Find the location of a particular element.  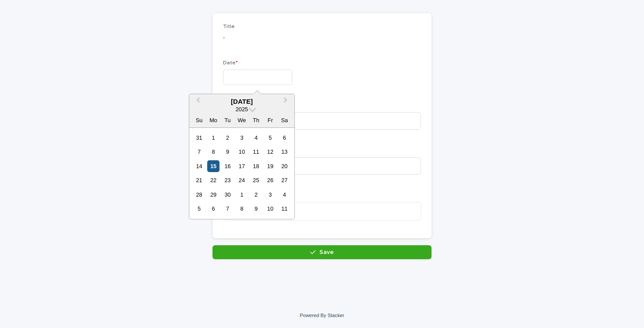

span: Title is located at coordinates (229, 27).